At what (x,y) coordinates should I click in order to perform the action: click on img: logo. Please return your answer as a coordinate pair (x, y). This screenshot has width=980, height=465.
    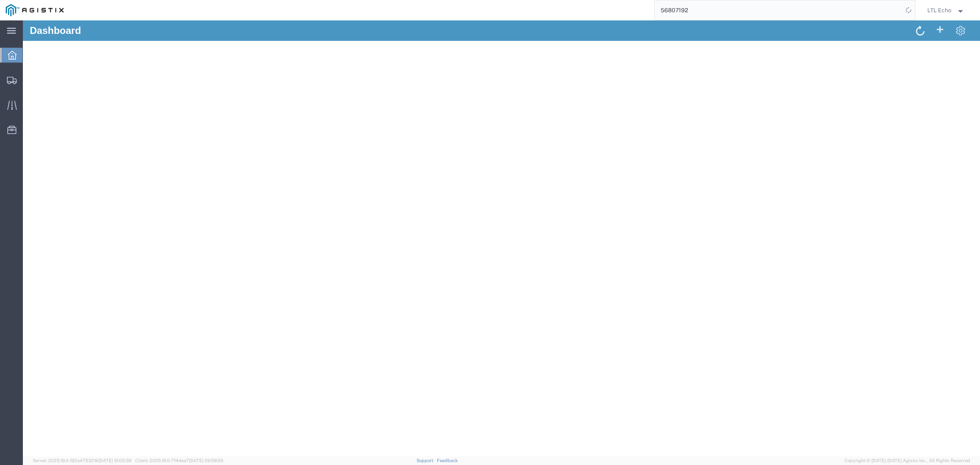
    Looking at the image, I should click on (35, 10).